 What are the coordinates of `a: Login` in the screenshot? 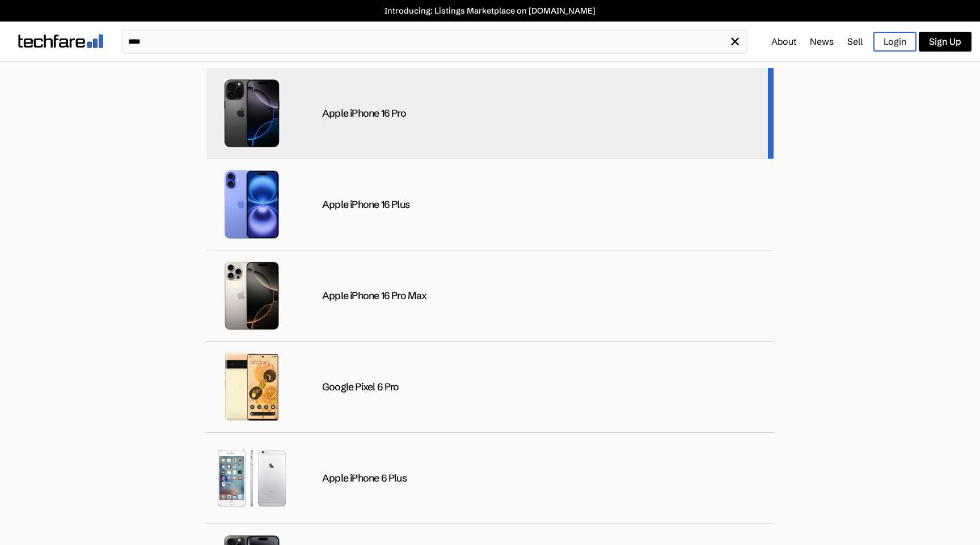 It's located at (895, 41).